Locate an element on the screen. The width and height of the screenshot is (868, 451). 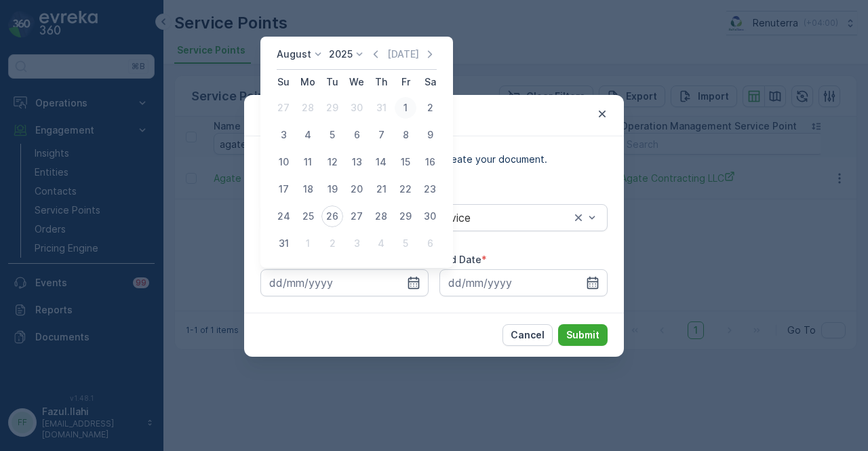
label: End Date is located at coordinates (461, 259).